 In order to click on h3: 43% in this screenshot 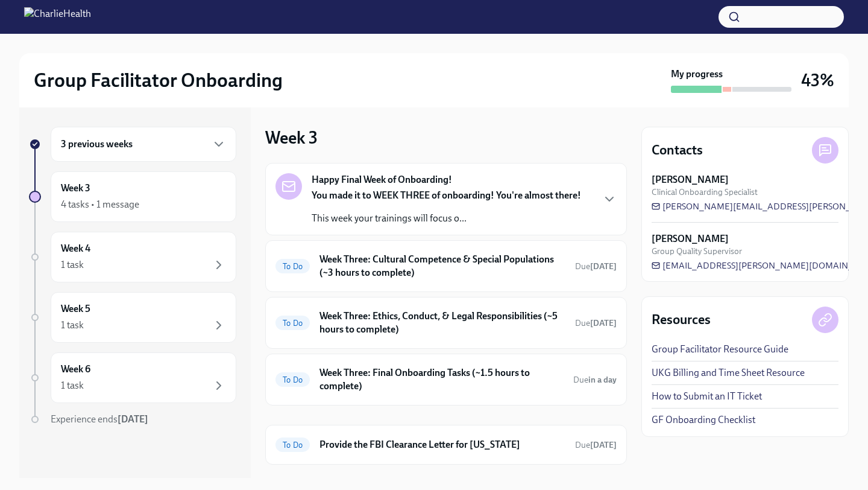, I will do `click(817, 80)`.